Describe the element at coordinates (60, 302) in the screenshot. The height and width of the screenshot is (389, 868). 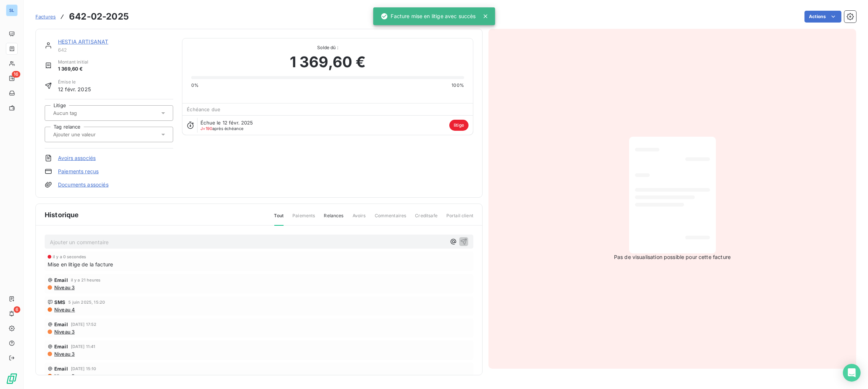
I see `span: SMS` at that location.